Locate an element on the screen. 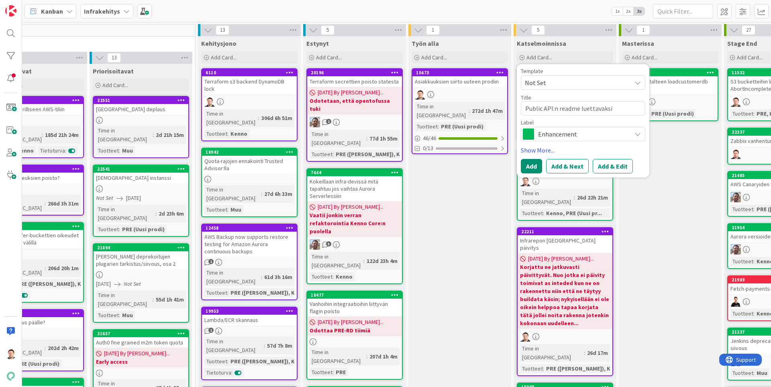 This screenshot has height=387, width=771. div: TG is located at coordinates (670, 102).